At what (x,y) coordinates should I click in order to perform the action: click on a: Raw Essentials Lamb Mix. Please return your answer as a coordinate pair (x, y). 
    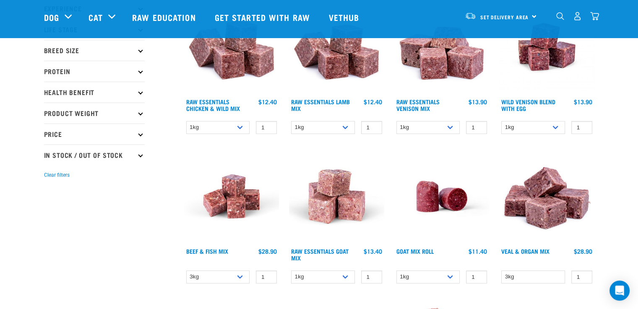
    Looking at the image, I should click on (320, 105).